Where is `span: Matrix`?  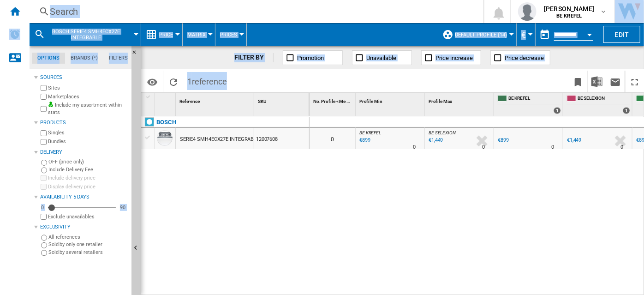
span: Matrix is located at coordinates (196, 35).